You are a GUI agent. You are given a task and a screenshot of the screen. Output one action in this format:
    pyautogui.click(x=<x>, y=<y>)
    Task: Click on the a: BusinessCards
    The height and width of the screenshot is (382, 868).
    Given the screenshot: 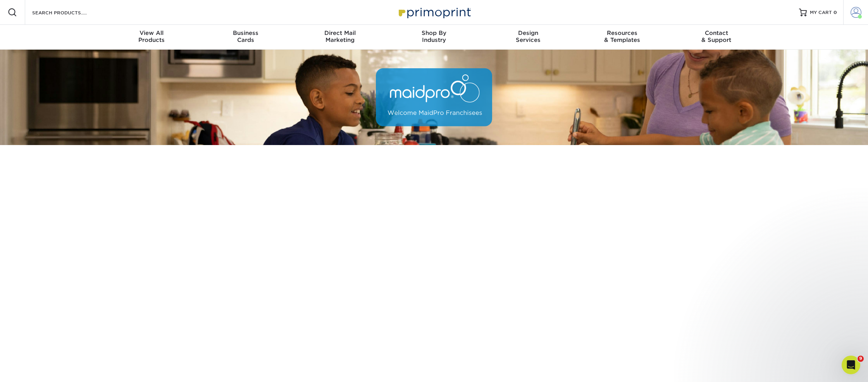 What is the action you would take?
    pyautogui.click(x=246, y=37)
    